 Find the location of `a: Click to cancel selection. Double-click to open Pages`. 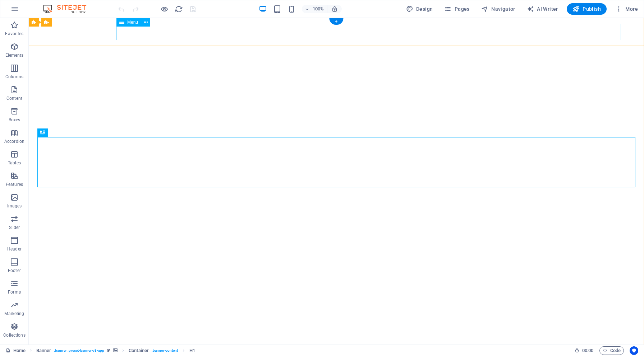

a: Click to cancel selection. Double-click to open Pages is located at coordinates (16, 351).